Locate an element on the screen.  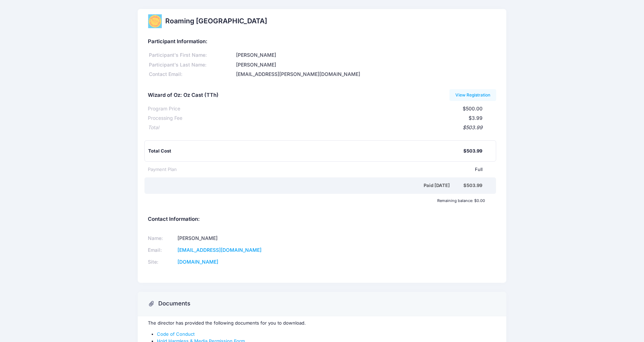
div: Program Price is located at coordinates (164, 109).